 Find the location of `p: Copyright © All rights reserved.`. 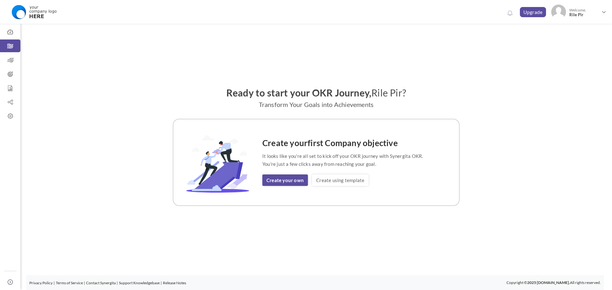

p: Copyright © All rights reserved. is located at coordinates (554, 283).